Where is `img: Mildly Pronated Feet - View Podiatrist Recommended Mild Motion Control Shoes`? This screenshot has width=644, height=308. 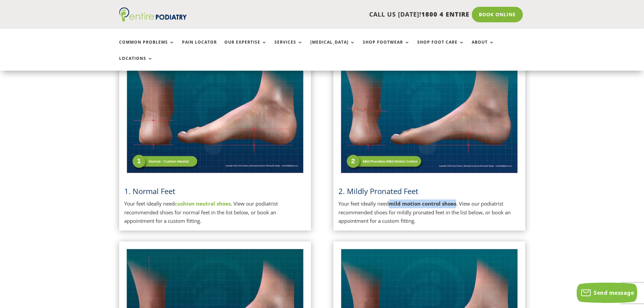 img: Mildly Pronated Feet - View Podiatrist Recommended Mild Motion Control Shoes is located at coordinates (429, 111).